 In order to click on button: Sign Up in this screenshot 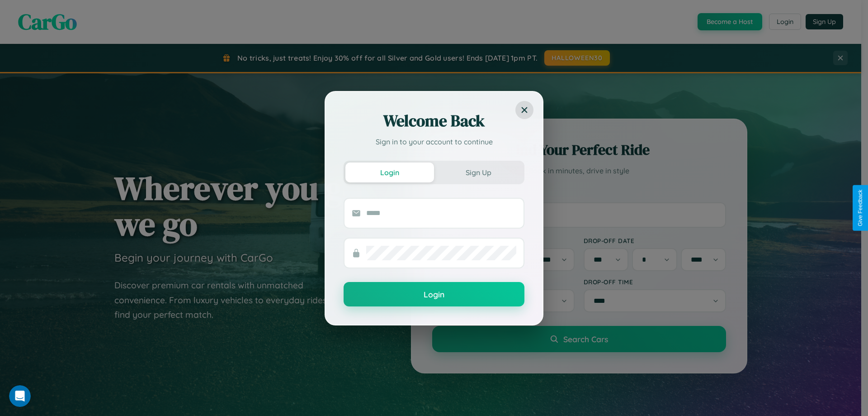, I will do `click(478, 173)`.